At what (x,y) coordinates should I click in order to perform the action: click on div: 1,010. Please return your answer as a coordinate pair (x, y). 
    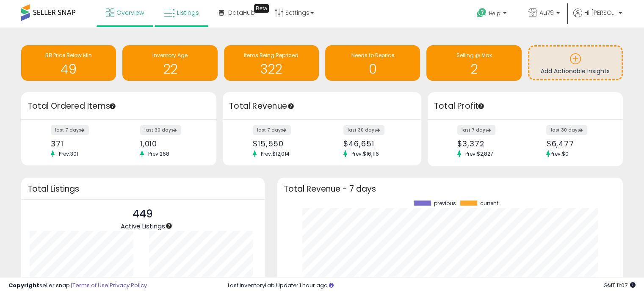
    Looking at the image, I should click on (170, 143).